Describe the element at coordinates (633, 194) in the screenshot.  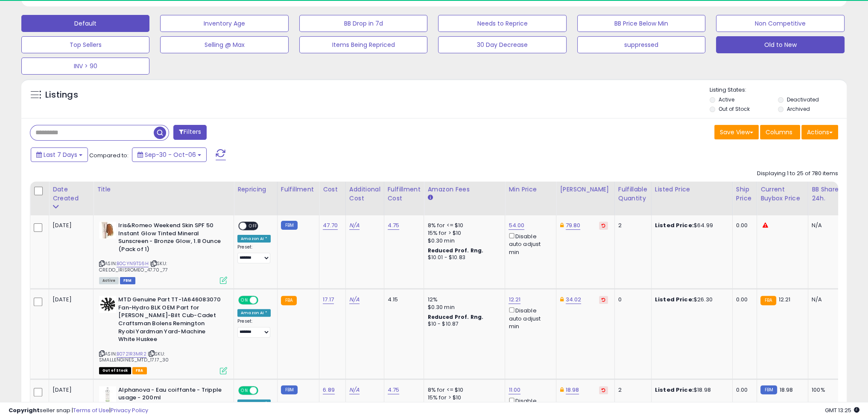
I see `div: Fulfillable Quantity` at that location.